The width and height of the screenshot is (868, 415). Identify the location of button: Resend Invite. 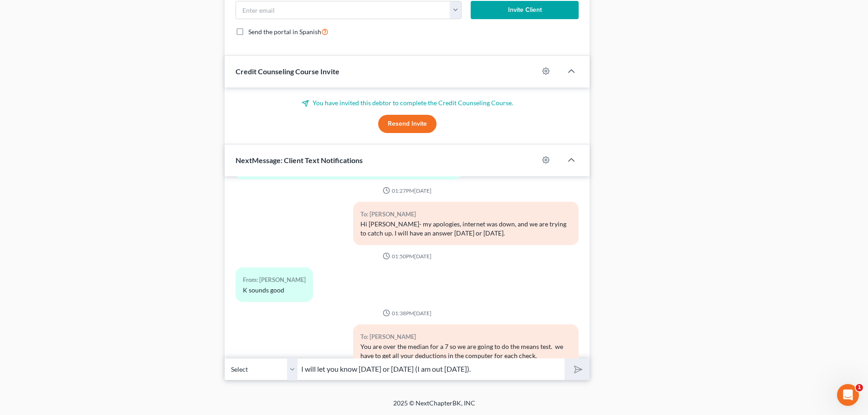
(407, 124).